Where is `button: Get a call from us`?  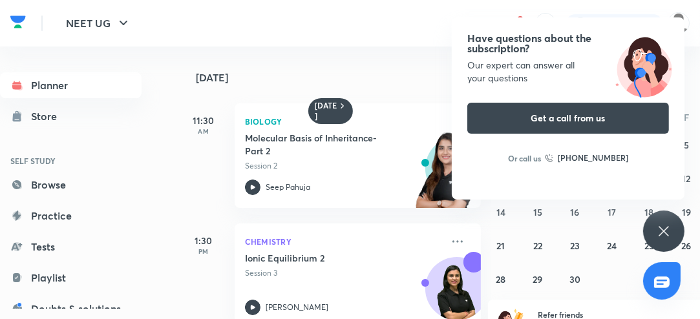 button: Get a call from us is located at coordinates (568, 118).